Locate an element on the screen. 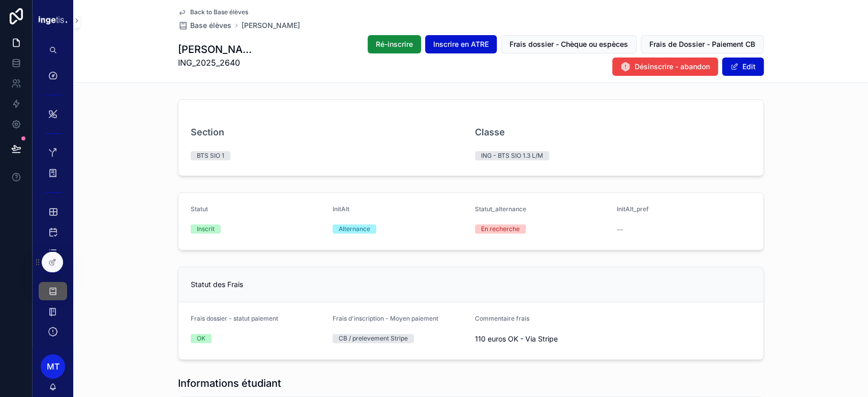 The image size is (868, 397). div: En recherche is located at coordinates (500, 229).